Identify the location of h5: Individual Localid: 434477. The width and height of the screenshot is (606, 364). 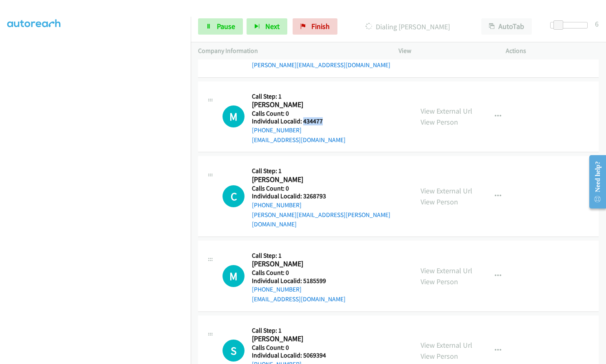
(299, 121).